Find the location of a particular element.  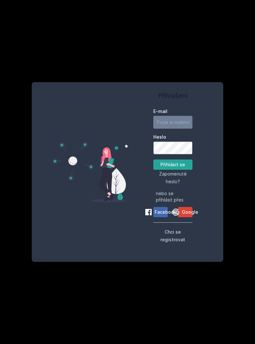

span: Zapomenuté heslo? is located at coordinates (173, 178).